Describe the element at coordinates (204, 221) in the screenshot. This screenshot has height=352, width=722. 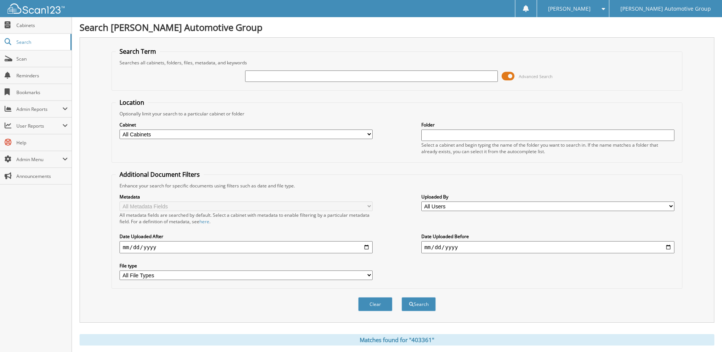
I see `a: here` at that location.